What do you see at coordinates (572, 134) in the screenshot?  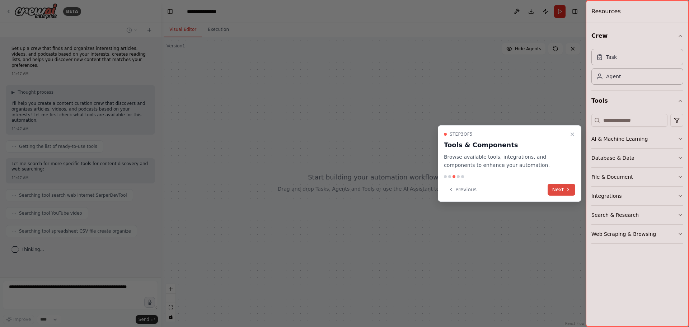 I see `button: Close walkthrough` at bounding box center [572, 134].